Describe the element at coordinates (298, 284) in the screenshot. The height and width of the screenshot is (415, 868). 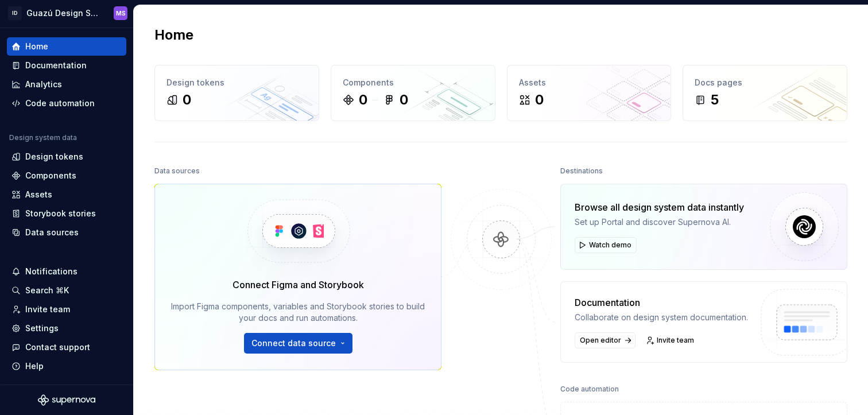
I see `div: Connect Figma and Storybook` at that location.